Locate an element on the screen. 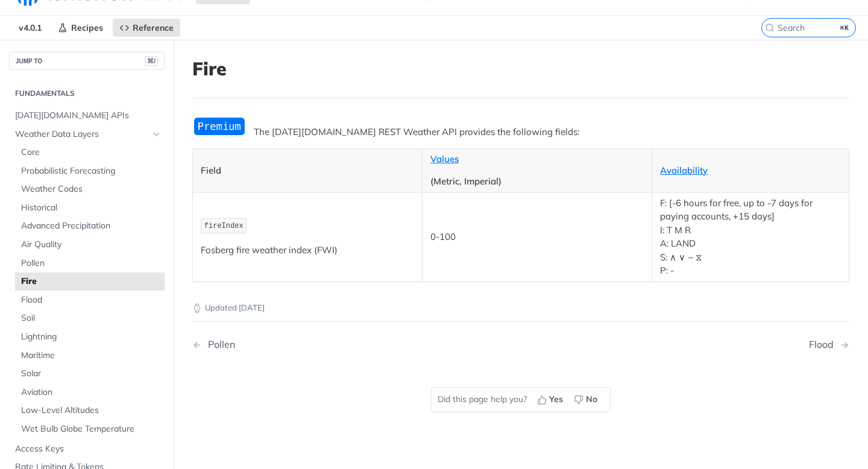 This screenshot has width=868, height=469. a: Historical is located at coordinates (90, 208).